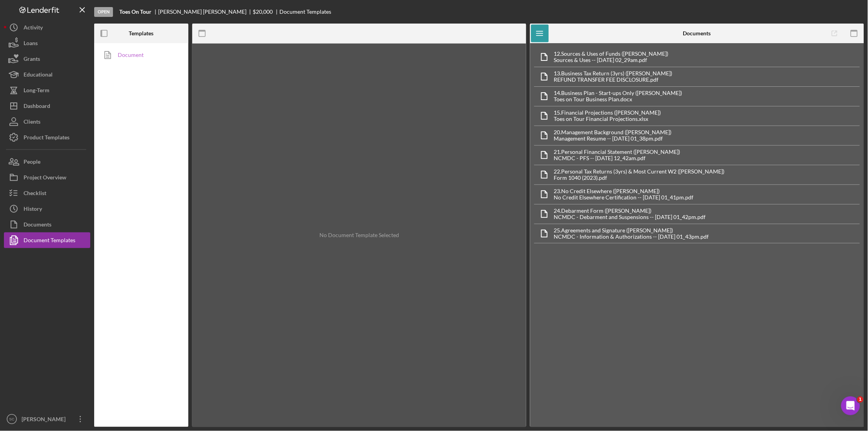  Describe the element at coordinates (37, 225) in the screenshot. I see `div: Documents` at that location.